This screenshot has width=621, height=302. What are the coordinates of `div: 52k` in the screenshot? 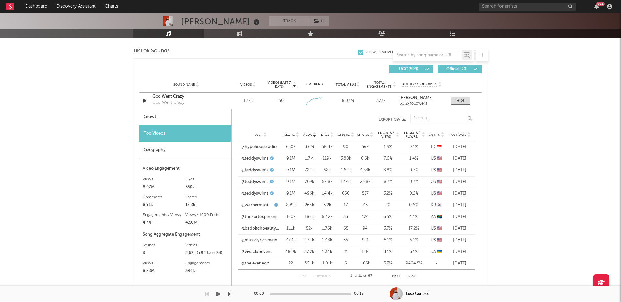 It's located at (309, 229).